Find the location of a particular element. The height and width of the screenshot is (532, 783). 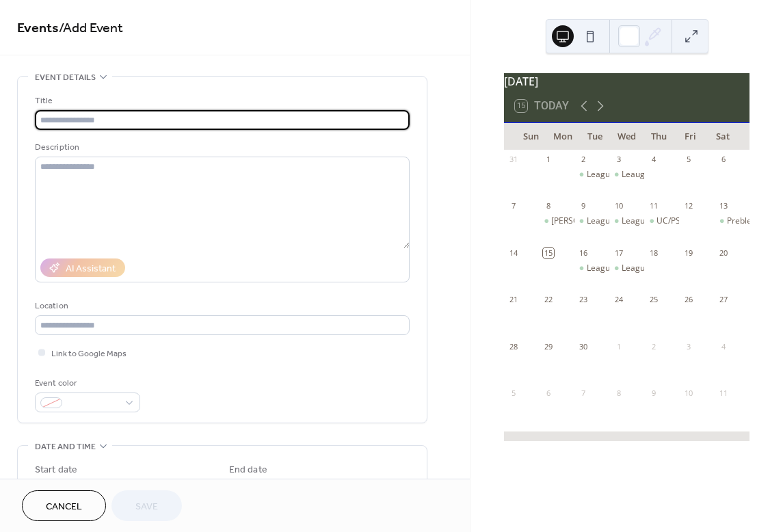

div: Start date is located at coordinates (56, 470).